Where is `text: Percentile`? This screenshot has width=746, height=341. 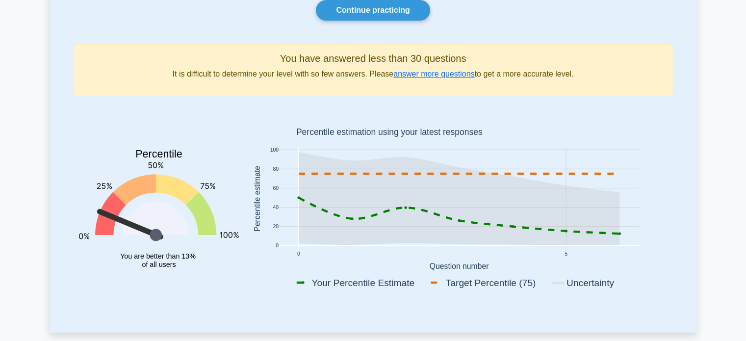
text: Percentile is located at coordinates (159, 154).